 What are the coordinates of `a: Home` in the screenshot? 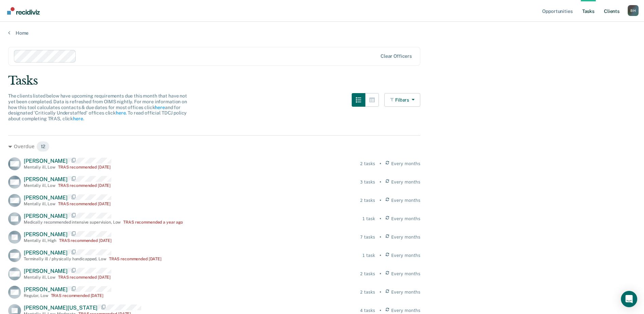 It's located at (322, 33).